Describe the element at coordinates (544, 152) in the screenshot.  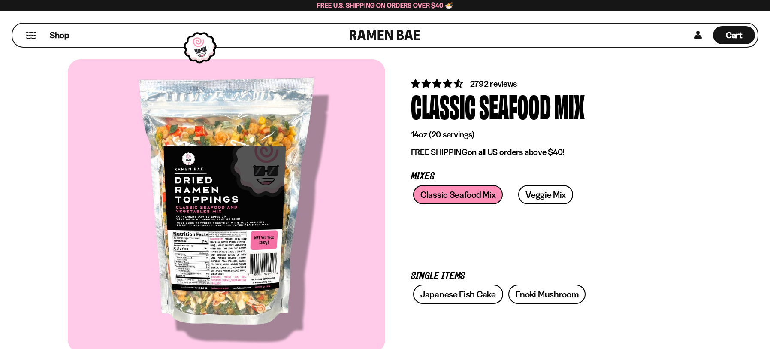
I see `p: on all US orders above $40!` at that location.